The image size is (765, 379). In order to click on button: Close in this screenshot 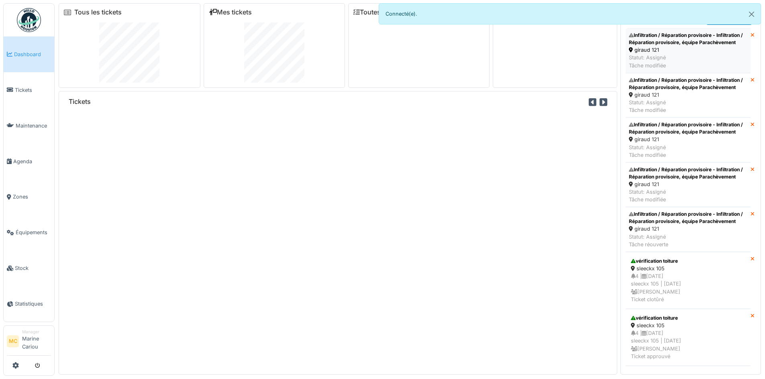, I will do `click(751, 14)`.